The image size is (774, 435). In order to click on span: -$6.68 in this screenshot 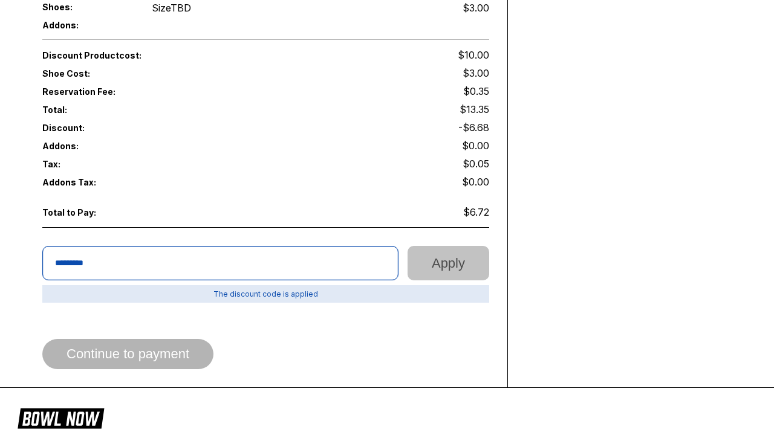, I will do `click(473, 128)`.